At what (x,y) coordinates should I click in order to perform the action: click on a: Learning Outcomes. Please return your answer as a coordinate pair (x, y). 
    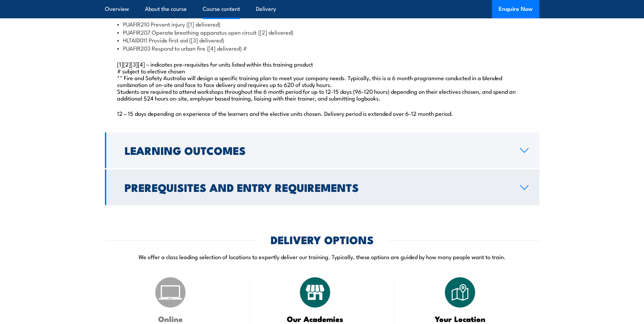
    Looking at the image, I should click on (322, 150).